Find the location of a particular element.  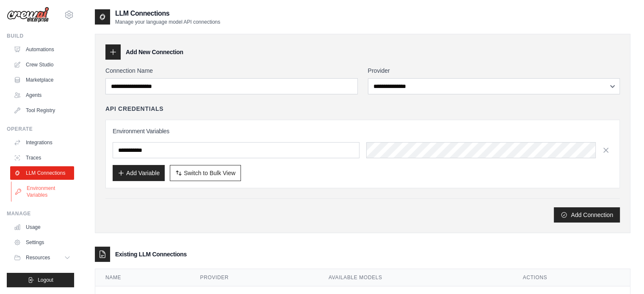

a: Environment Variables is located at coordinates (43, 191).